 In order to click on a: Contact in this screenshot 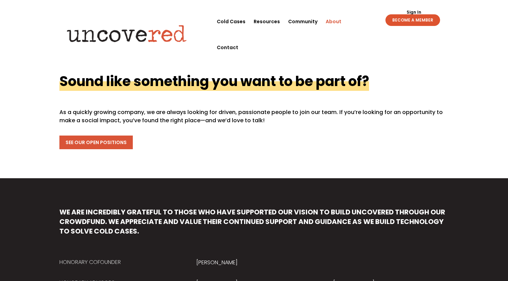, I will do `click(227, 47)`.